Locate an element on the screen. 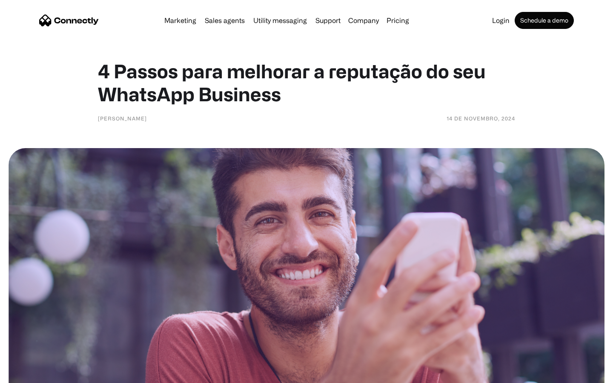  a: home is located at coordinates (69, 20).